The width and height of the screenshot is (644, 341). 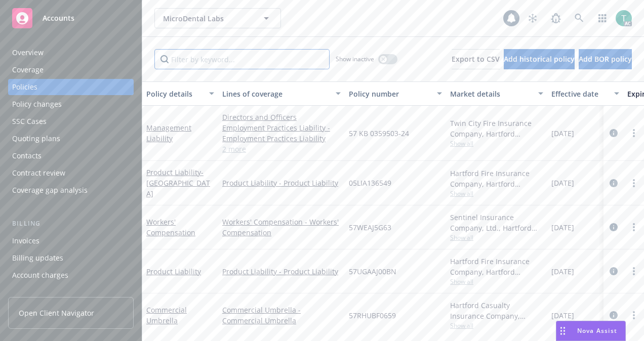 I want to click on div: Effective date, so click(x=579, y=94).